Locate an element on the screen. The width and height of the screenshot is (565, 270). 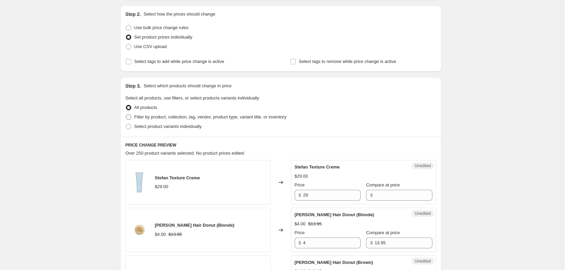
span: Select all products, use filters, or select products variants individually is located at coordinates (192, 98).